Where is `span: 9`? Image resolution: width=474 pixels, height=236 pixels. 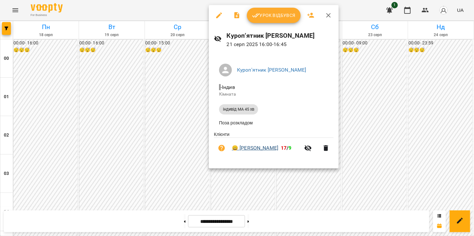 span: 9 is located at coordinates (290, 148).